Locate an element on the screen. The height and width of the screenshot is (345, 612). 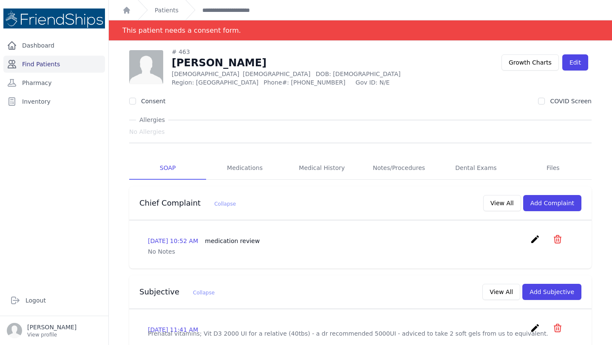
p: Prenatal vitamins; Vit D3 2000 UI for a relative (40tbs) - a dr recommended 5000UI - adviced to t... is located at coordinates (361, 334).